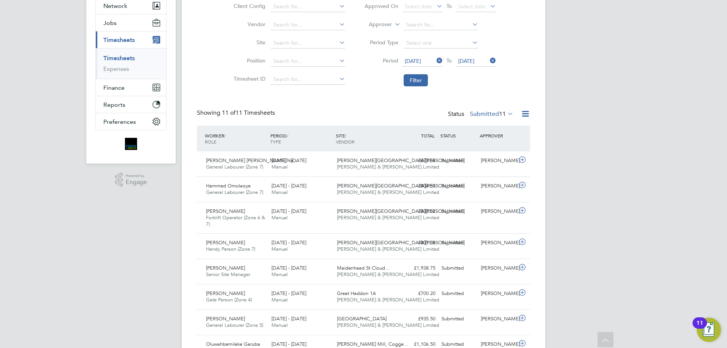 The image size is (727, 348). I want to click on a: Go to home page, so click(131, 144).